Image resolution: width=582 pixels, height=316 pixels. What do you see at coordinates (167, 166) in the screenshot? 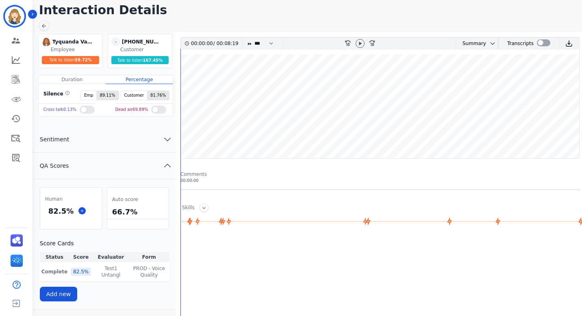
I see `svg: chevron up` at bounding box center [167, 166].